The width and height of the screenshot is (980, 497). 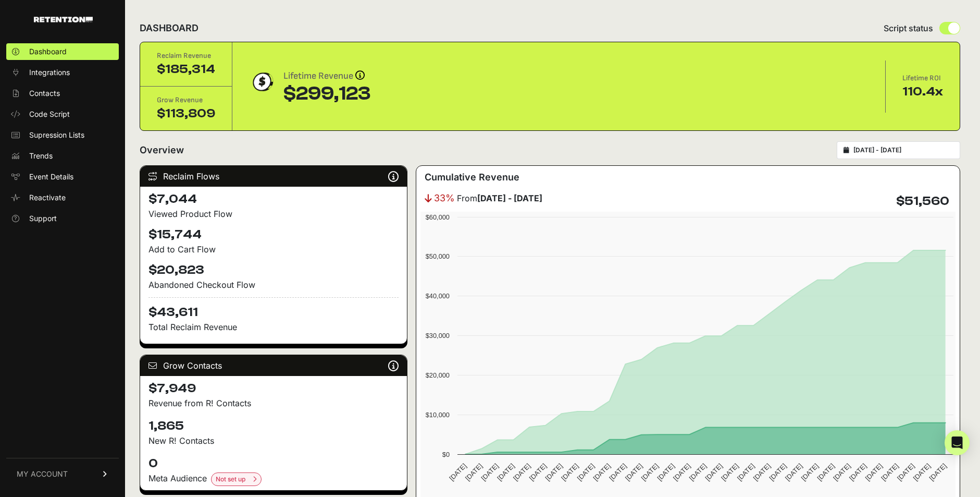 What do you see at coordinates (273, 177) in the screenshot?
I see `div: Reclaim Flows` at bounding box center [273, 177].